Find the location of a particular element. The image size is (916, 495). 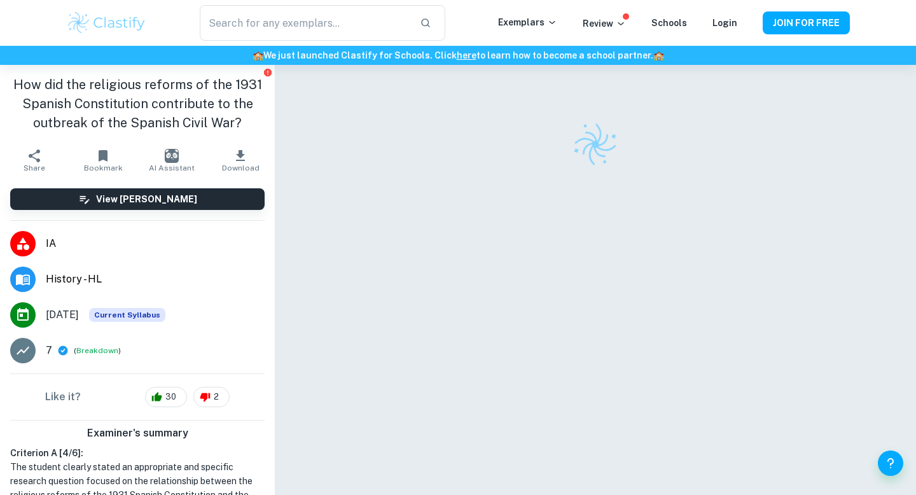

span: Share is located at coordinates (34, 168).